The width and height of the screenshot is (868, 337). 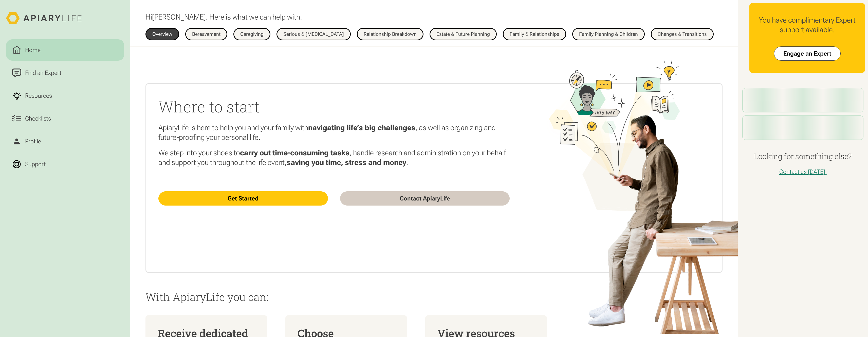 What do you see at coordinates (43, 72) in the screenshot?
I see `div: Find an Expert` at bounding box center [43, 72].